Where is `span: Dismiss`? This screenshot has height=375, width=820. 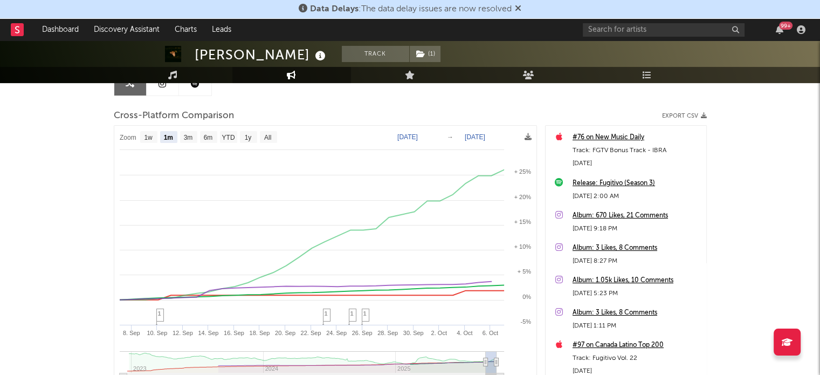 span: Dismiss is located at coordinates (518, 9).